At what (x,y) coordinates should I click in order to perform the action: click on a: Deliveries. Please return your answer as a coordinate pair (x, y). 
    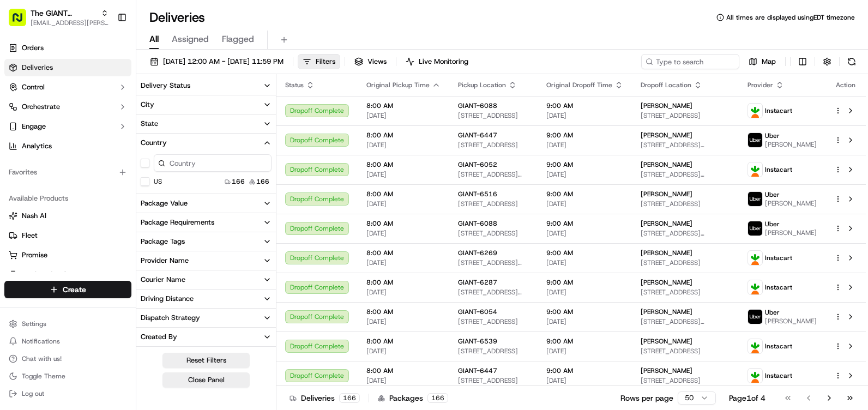
    Looking at the image, I should click on (67, 67).